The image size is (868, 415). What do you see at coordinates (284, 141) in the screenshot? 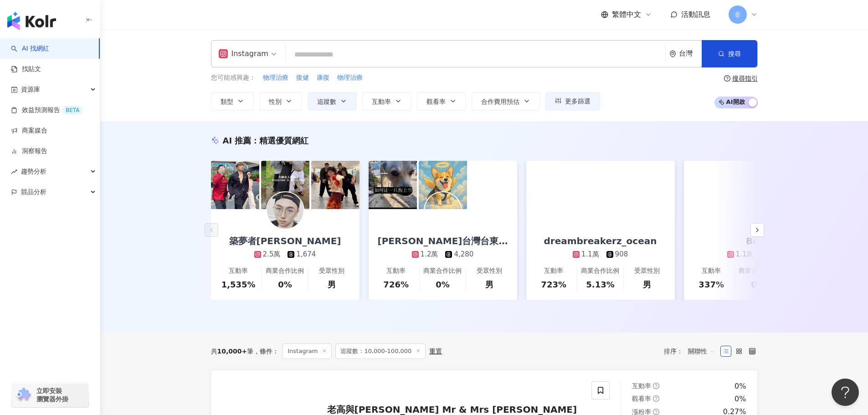
I see `span: 精選優質網紅` at bounding box center [284, 141].